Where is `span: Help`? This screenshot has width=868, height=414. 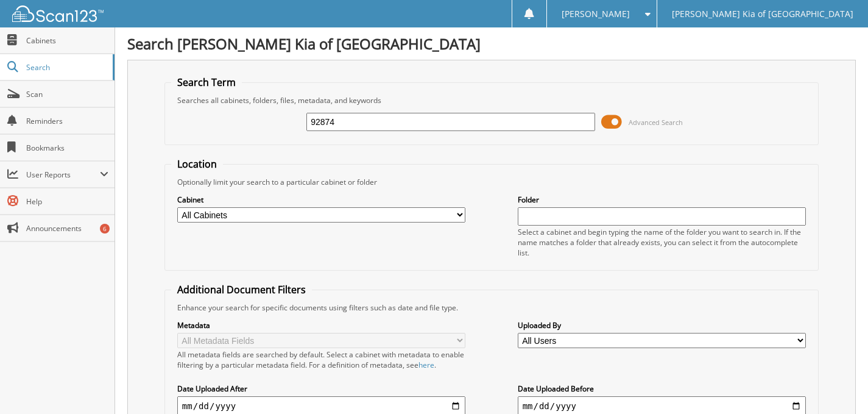
span: Help is located at coordinates (67, 201).